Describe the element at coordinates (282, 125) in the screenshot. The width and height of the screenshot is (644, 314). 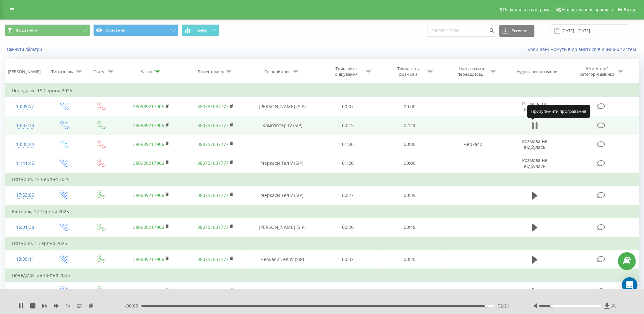
I see `td: Комп'ютер ІV (SIP)` at that location.